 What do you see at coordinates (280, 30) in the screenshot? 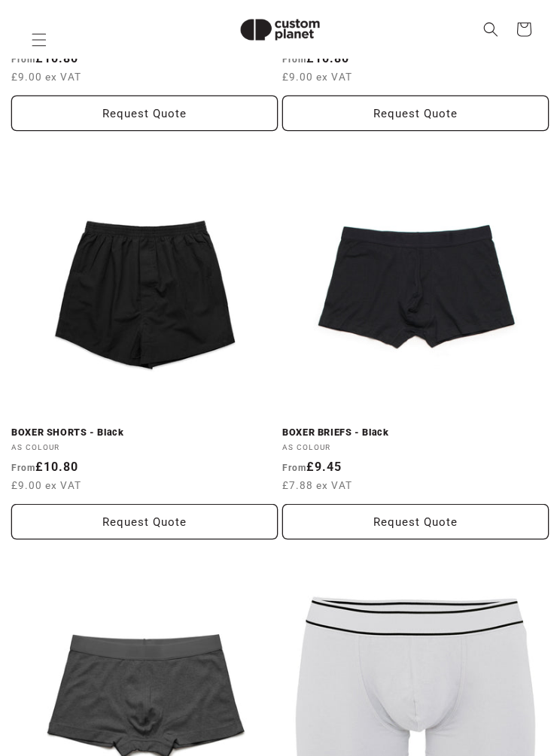
I see `img: Custom Planet` at bounding box center [280, 30].